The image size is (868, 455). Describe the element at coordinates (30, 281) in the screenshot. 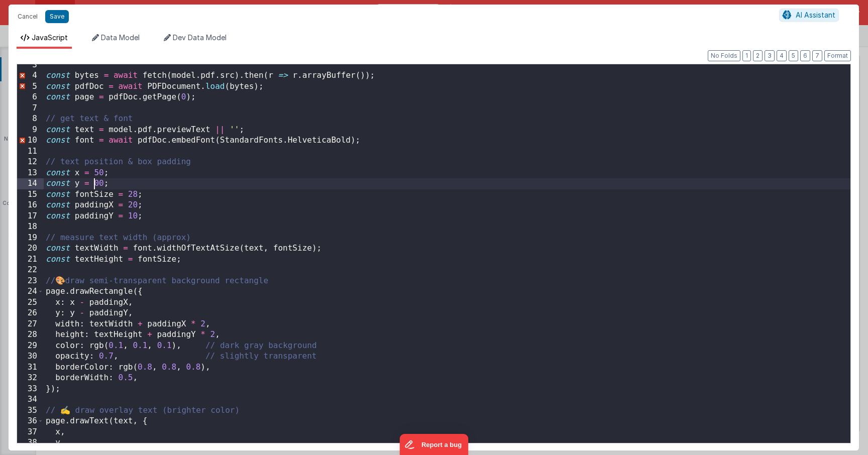

I see `div: 23` at that location.